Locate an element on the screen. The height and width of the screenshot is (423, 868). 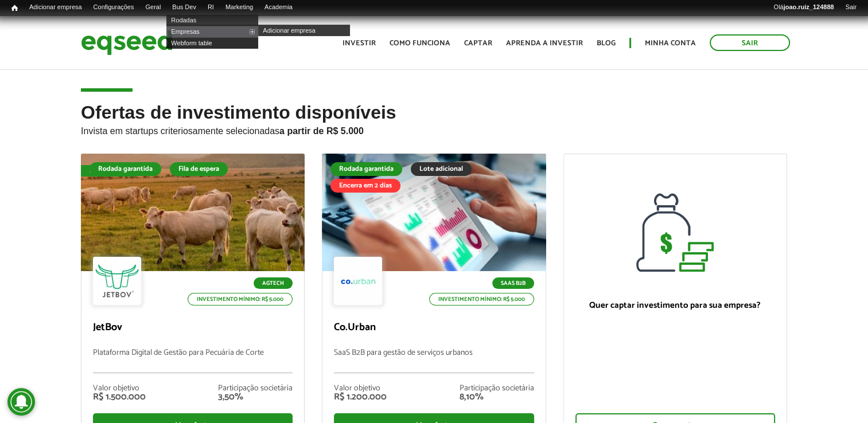
strong: joao.ruiz_124888 is located at coordinates (808, 7).